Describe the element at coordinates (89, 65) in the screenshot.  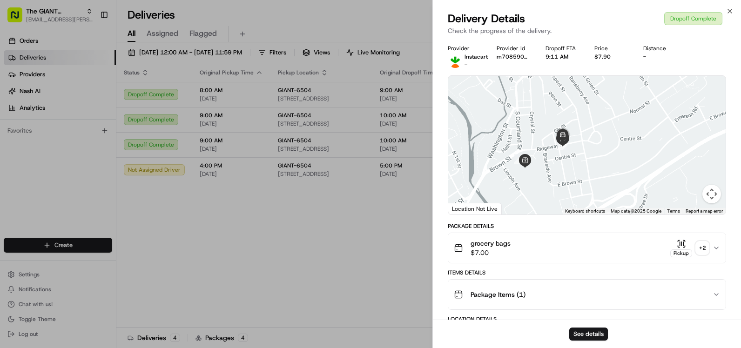
I see `input: Clear` at that location.